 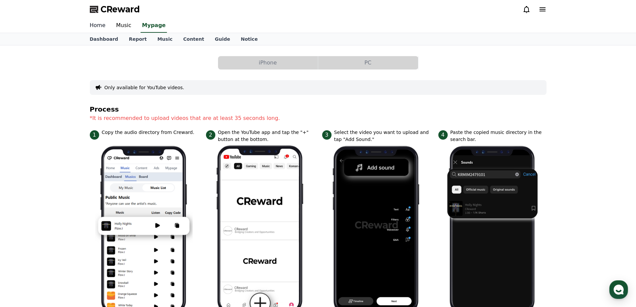 What do you see at coordinates (94, 135) in the screenshot?
I see `span: 1` at bounding box center [94, 135].